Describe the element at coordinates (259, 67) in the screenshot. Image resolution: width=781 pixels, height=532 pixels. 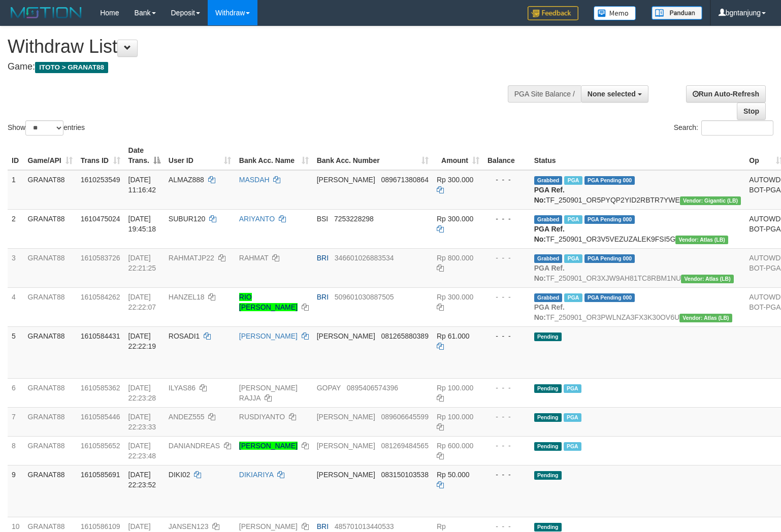
I see `h4: Game:` at that location.